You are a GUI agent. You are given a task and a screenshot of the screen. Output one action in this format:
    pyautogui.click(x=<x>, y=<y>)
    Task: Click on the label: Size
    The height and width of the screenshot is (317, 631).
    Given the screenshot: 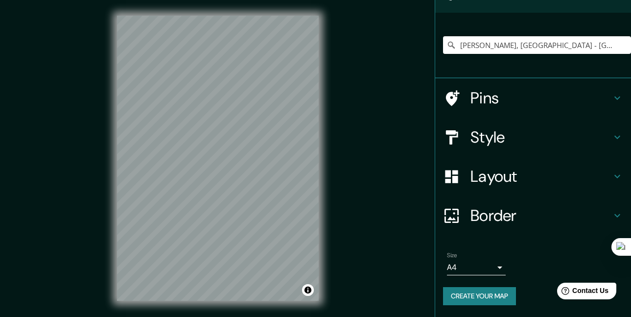 What is the action you would take?
    pyautogui.click(x=452, y=255)
    